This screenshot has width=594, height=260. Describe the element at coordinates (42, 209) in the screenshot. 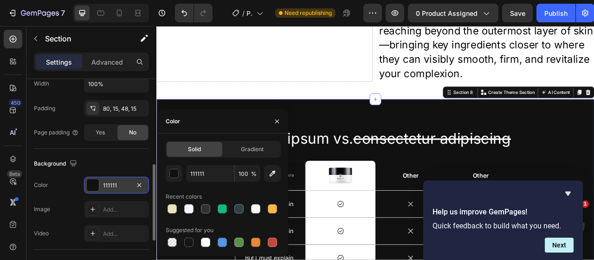

I see `div: Image` at that location.